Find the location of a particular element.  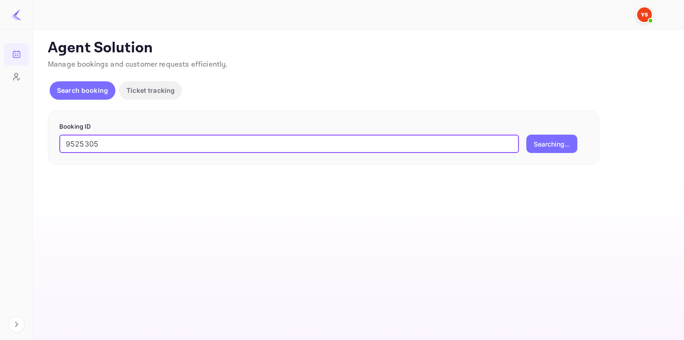

button: Expand navigation is located at coordinates (17, 325).